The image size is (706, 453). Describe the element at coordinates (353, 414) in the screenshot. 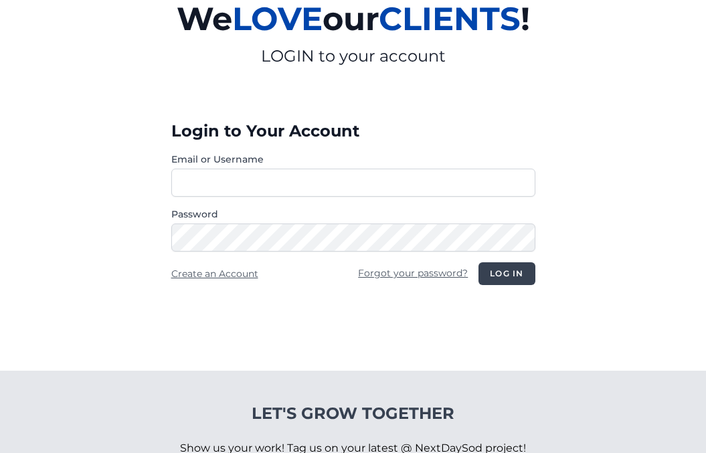

I see `h4: Let's Grow Together` at that location.